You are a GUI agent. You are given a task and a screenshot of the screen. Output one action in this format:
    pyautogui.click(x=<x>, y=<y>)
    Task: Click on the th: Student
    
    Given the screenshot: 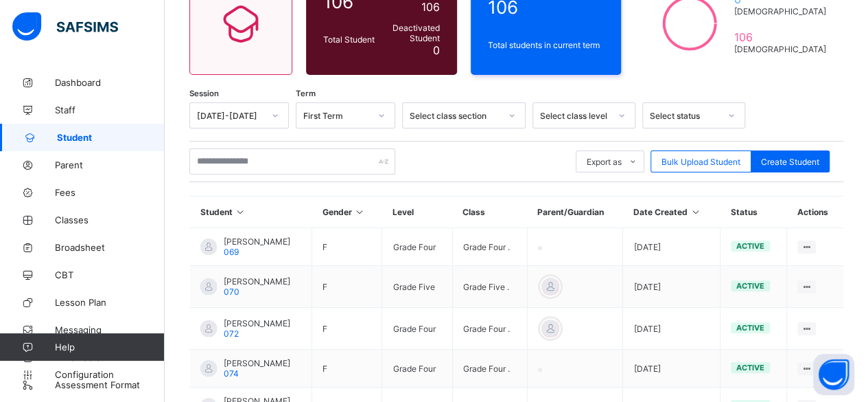 What is the action you would take?
    pyautogui.click(x=251, y=213)
    